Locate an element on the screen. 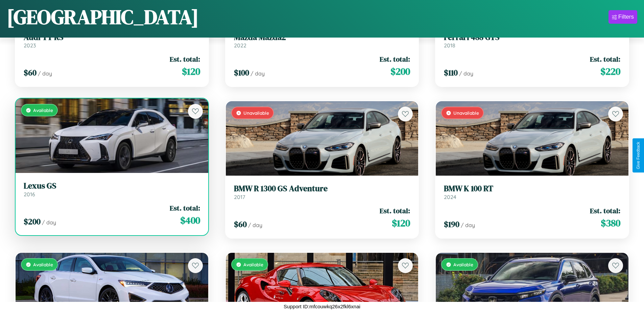  span: $ 100 is located at coordinates (241, 73).